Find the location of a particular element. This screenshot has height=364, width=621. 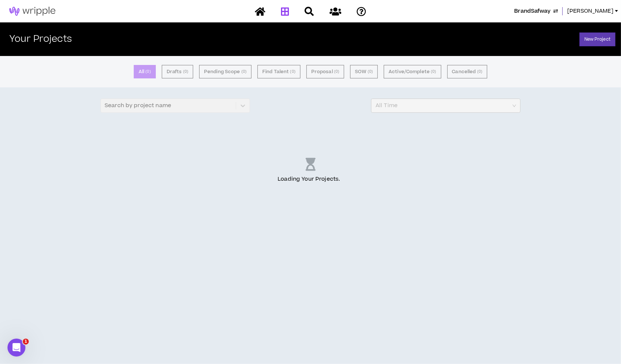

button: Find Talent (0) is located at coordinates (279, 72).